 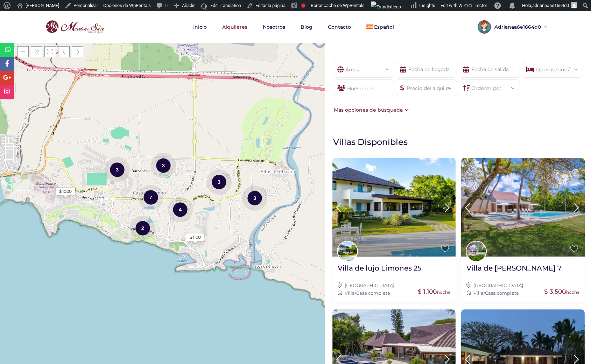 What do you see at coordinates (379, 268) in the screenshot?
I see `h2: Villa de lujo Limones 25` at bounding box center [379, 268].